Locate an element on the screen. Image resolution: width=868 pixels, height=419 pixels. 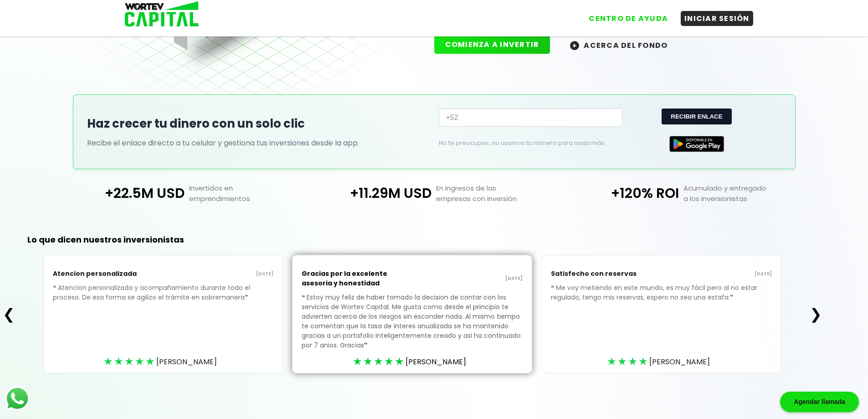
p: Acumulado y entregado a los inversionistas is located at coordinates (742, 193).